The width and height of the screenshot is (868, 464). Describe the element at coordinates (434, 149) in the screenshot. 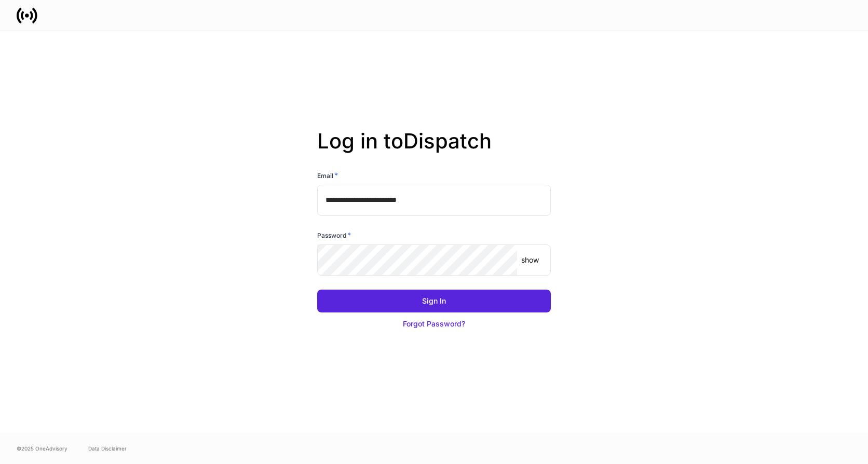

I see `h2: Log in to Dispatch` at that location.